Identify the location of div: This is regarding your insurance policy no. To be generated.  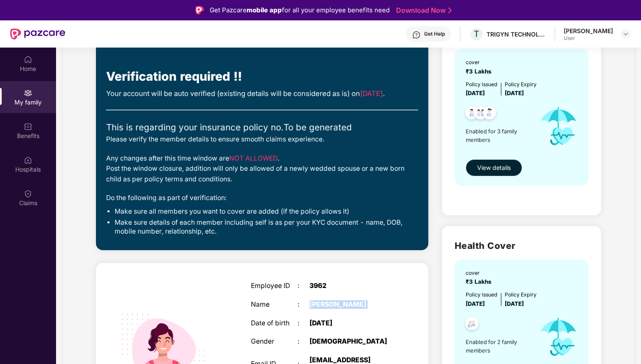
(262, 128).